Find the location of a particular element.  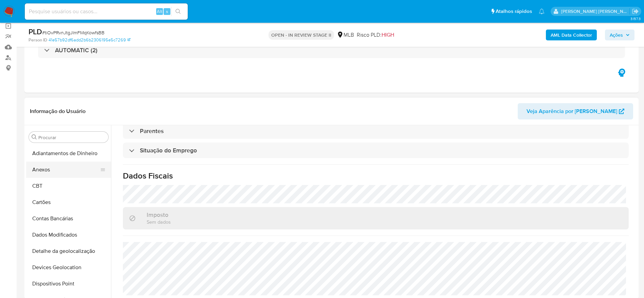

b: PLD is located at coordinates (35, 31).